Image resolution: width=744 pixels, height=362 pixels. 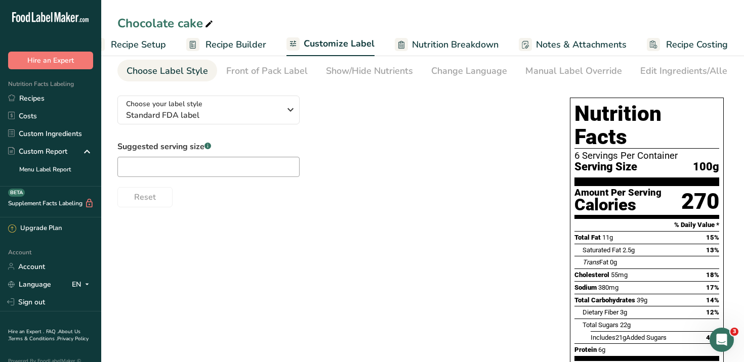 What do you see at coordinates (606, 167) in the screenshot?
I see `span: Serving Size` at bounding box center [606, 167].